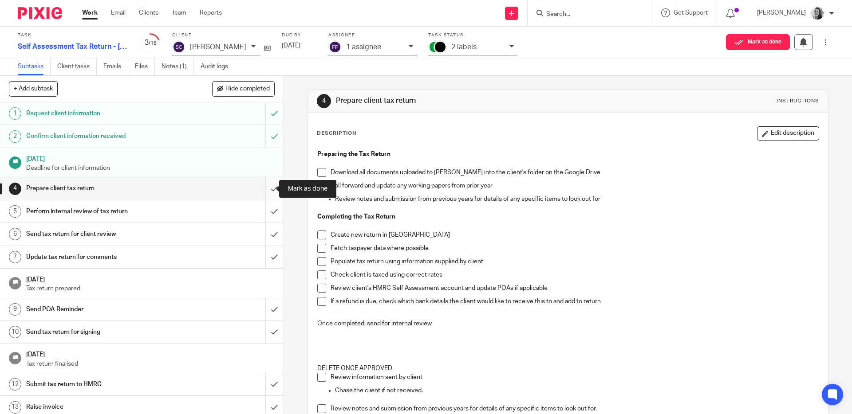 The height and width of the screenshot is (414, 852). What do you see at coordinates (15, 137) in the screenshot?
I see `div: 2` at bounding box center [15, 137].